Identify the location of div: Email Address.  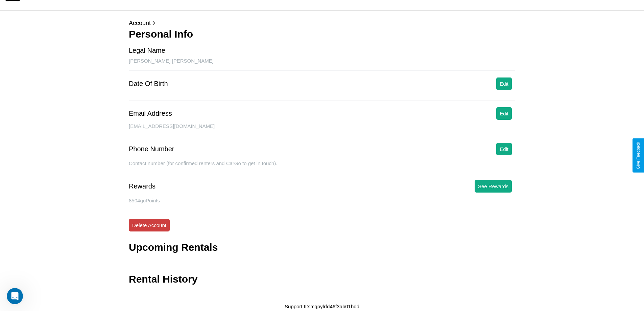
(150, 114).